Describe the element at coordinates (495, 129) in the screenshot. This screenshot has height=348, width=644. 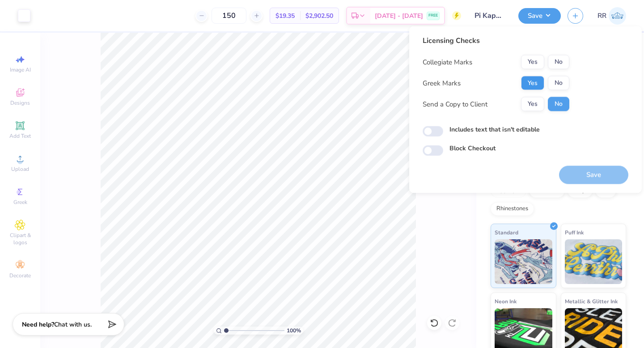
I see `label: Includes text that isn't editable` at that location.